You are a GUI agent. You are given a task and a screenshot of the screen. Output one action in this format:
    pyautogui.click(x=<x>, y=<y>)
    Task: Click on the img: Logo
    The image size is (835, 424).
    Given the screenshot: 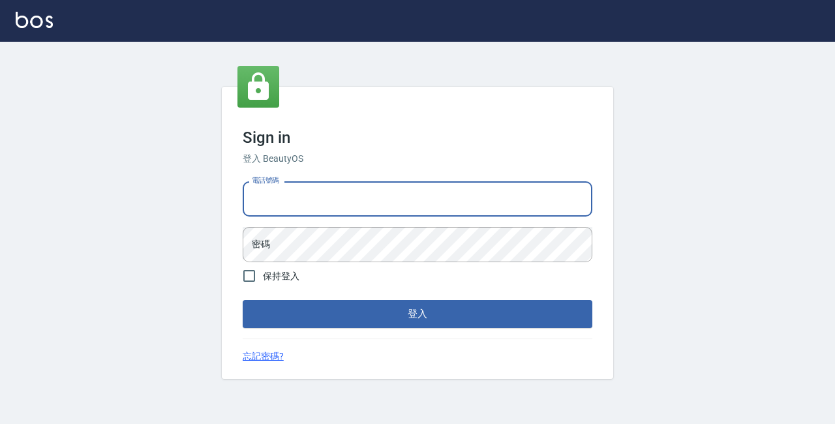 What is the action you would take?
    pyautogui.click(x=34, y=20)
    